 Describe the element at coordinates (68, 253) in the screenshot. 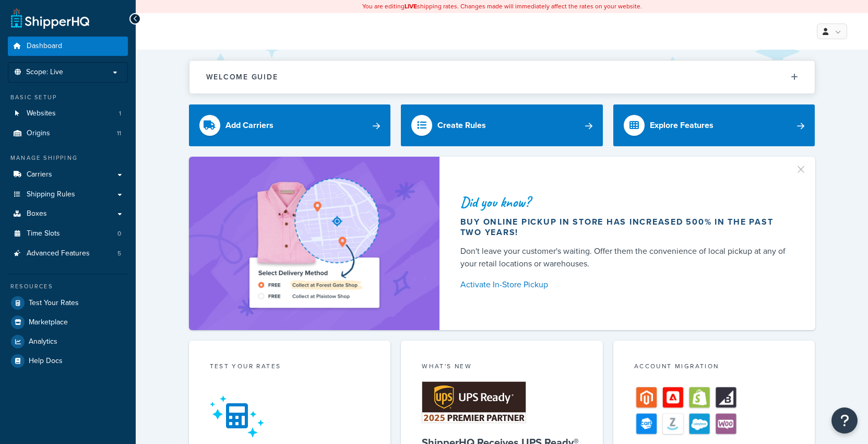

I see `li: Advanced Features` at that location.